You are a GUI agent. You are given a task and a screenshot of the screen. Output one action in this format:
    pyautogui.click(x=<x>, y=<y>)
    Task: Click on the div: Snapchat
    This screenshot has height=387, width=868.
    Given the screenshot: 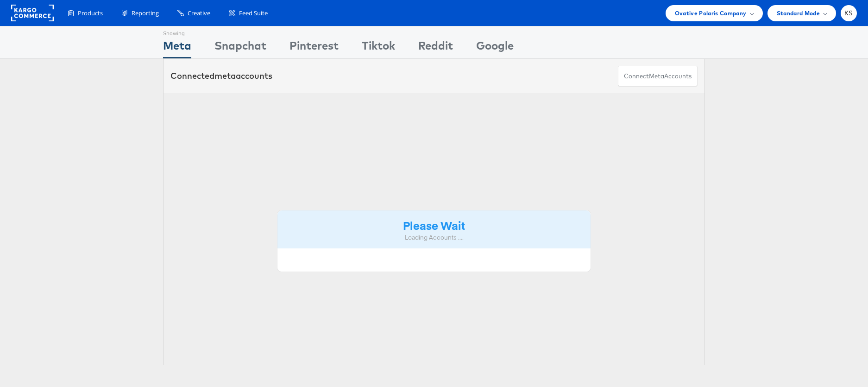 What is the action you would take?
    pyautogui.click(x=240, y=48)
    